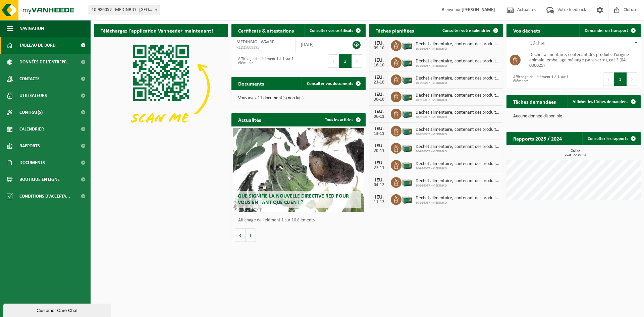 Image resolution: width=644 pixels, height=317 pixels. I want to click on span: Déchet, so click(537, 44).